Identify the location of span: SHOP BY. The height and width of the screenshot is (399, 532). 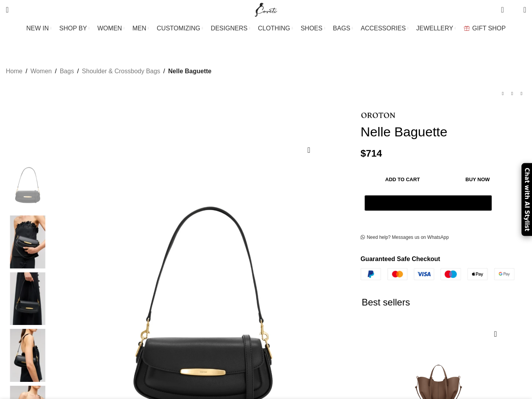
(73, 28).